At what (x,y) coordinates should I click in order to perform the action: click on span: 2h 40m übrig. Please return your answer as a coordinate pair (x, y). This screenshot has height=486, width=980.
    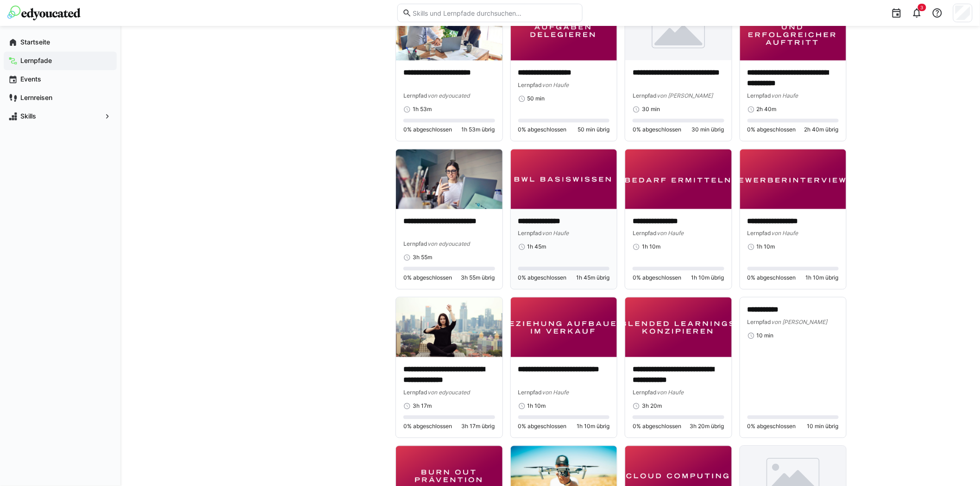
    Looking at the image, I should click on (822, 130).